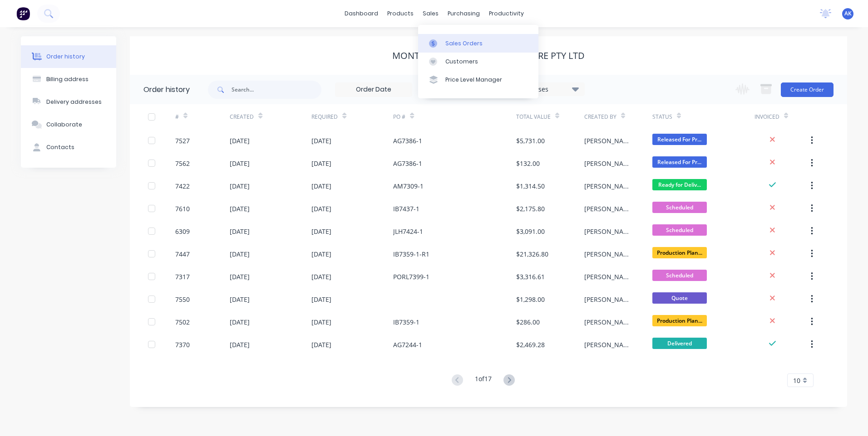 Image resolution: width=868 pixels, height=436 pixels. Describe the element at coordinates (183, 209) in the screenshot. I see `div: 7610` at that location.